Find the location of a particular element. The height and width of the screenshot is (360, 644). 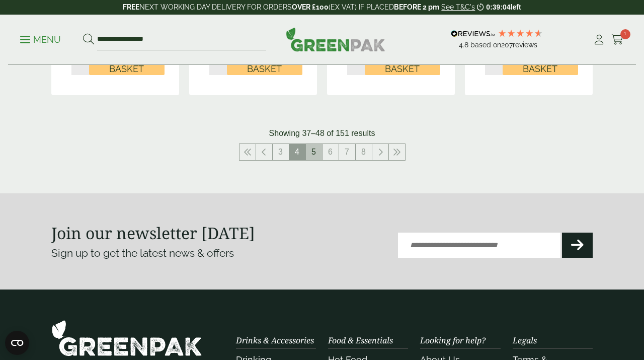

strong: FREE is located at coordinates (131, 7).